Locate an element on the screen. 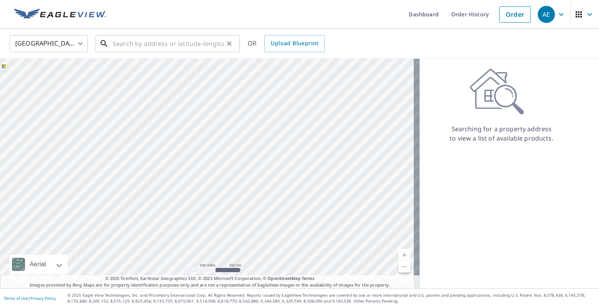 This screenshot has height=308, width=599. div: Aerial is located at coordinates (38, 265).